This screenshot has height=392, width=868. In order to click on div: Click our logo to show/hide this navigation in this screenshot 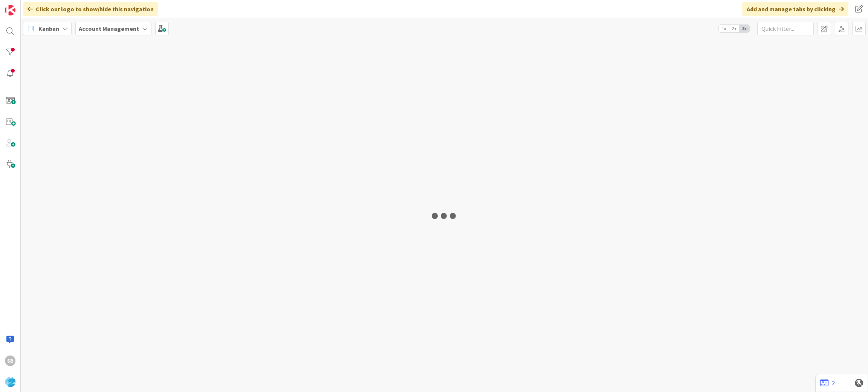, I will do `click(90, 9)`.